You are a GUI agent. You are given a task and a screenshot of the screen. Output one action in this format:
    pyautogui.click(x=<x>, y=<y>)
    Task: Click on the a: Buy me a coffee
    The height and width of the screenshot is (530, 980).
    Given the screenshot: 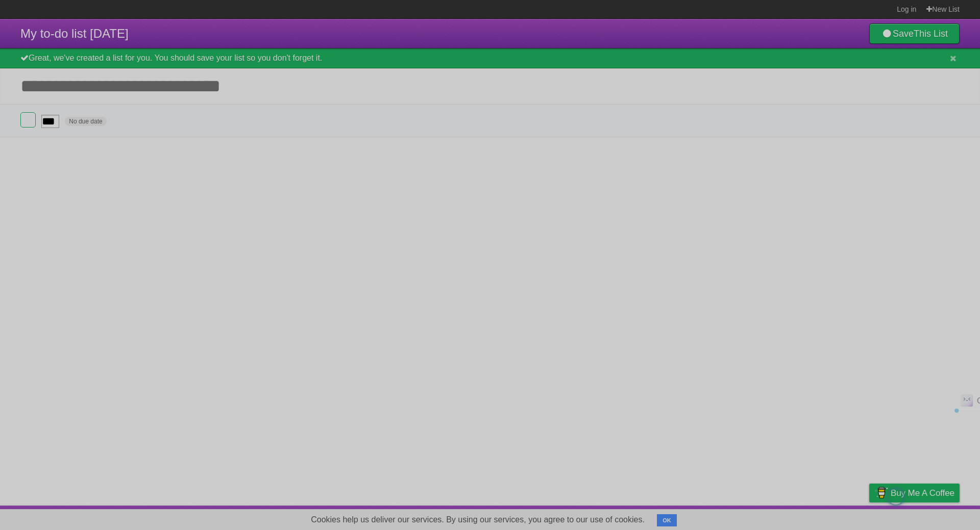 What is the action you would take?
    pyautogui.click(x=914, y=493)
    